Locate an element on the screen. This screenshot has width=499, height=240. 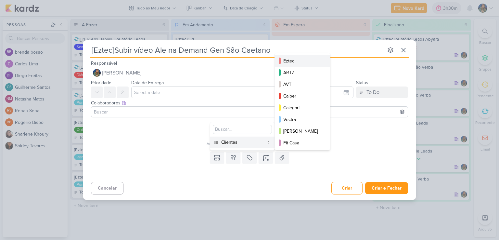
label: Status is located at coordinates (362, 83).